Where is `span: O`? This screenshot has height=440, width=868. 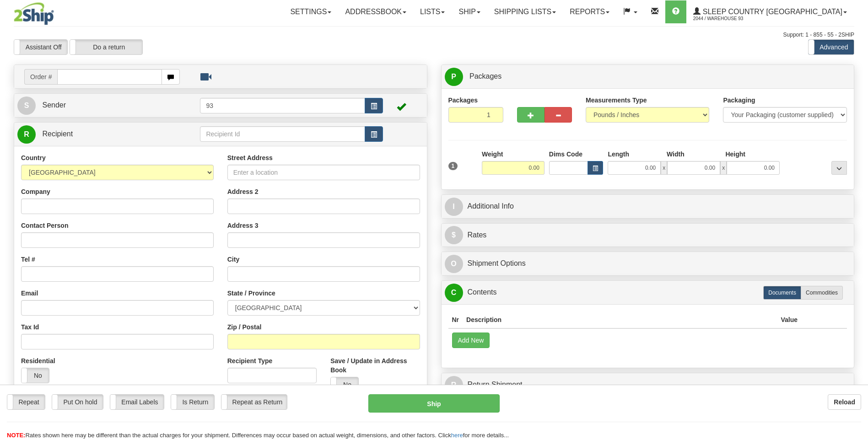
span: O is located at coordinates (454, 264).